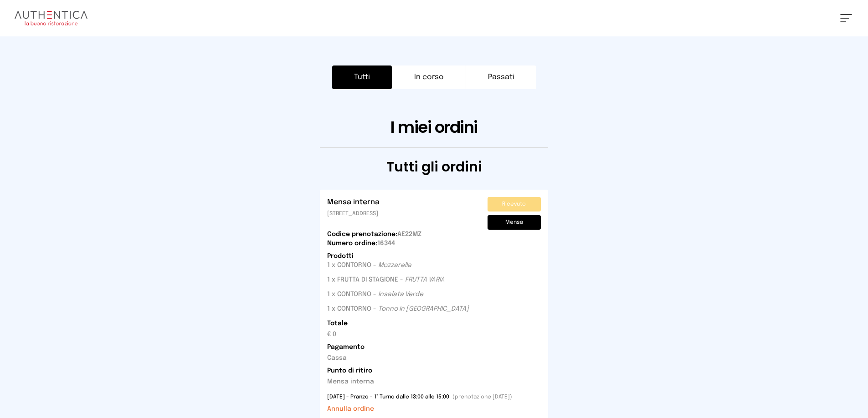 The width and height of the screenshot is (868, 418). What do you see at coordinates (362, 78) in the screenshot?
I see `button: Tutti` at bounding box center [362, 78].